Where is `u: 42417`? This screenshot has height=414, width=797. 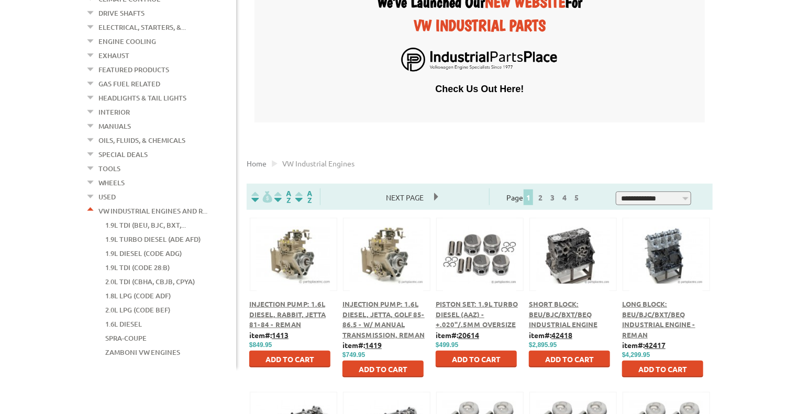
u: 42417 is located at coordinates (655, 345).